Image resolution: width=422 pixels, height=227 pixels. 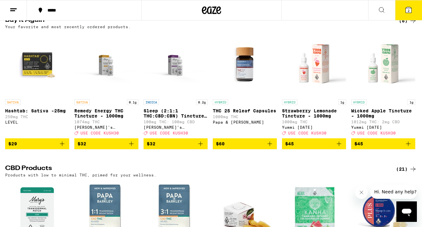 I want to click on span: $29, so click(x=13, y=144).